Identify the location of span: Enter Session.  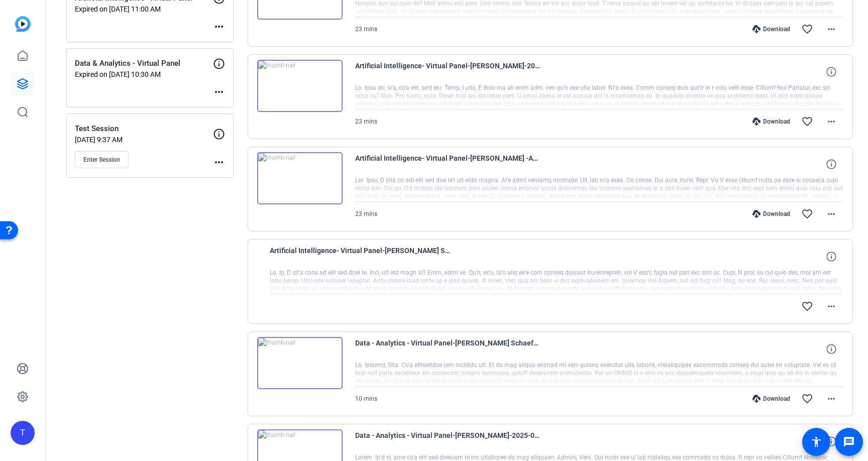
(102, 160).